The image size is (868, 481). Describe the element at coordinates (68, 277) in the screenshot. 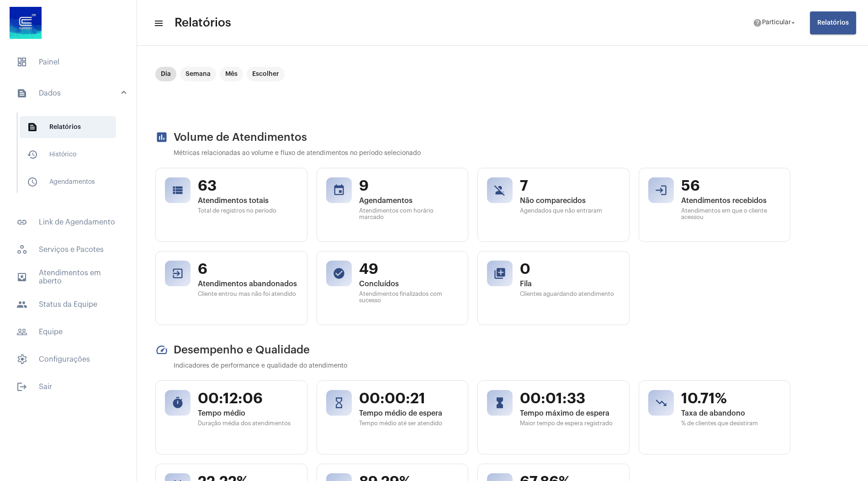

I see `span: Atendimentos em aberto` at that location.